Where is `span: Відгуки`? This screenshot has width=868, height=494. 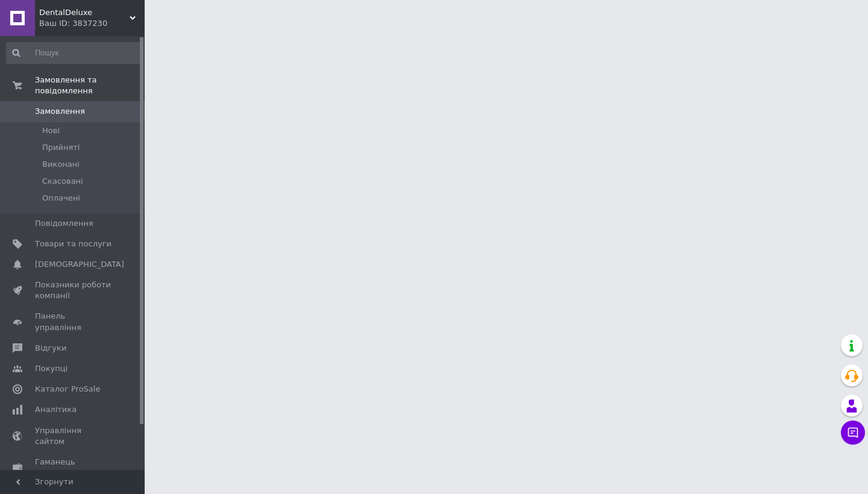
span: Відгуки is located at coordinates (50, 348).